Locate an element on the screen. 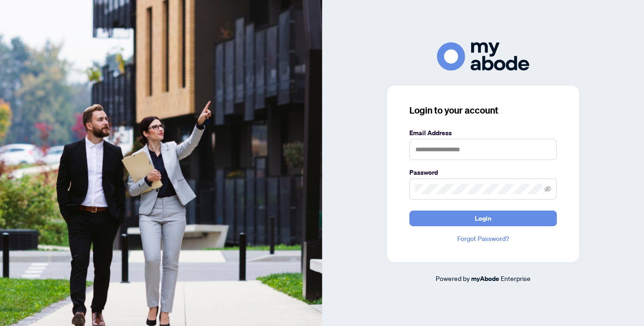 This screenshot has width=644, height=326. h3: Login to your account is located at coordinates (483, 110).